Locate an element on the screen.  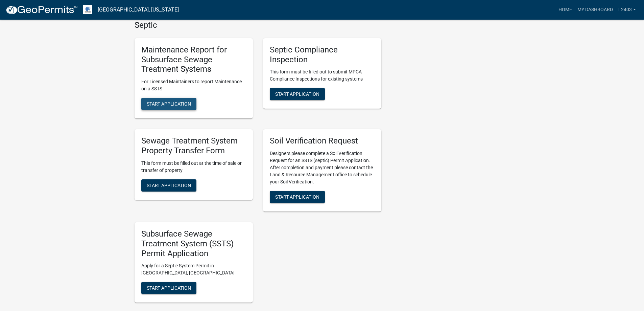
p: For Licensed Maintainers to report Maintenance on a SSTS is located at coordinates (194, 85).